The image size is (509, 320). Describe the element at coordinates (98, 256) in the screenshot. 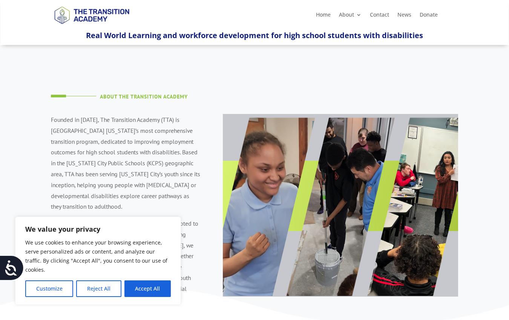

I see `p: We use cookies to enhance your browsing experience, serve personalized ads or content, and analyz...` at that location.